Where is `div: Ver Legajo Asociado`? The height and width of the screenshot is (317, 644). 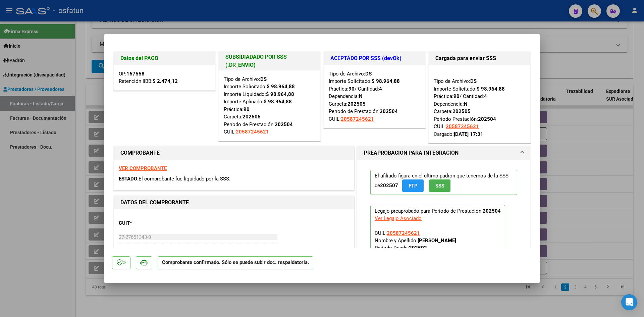
div: Ver Legajo Asociado is located at coordinates (398, 219).